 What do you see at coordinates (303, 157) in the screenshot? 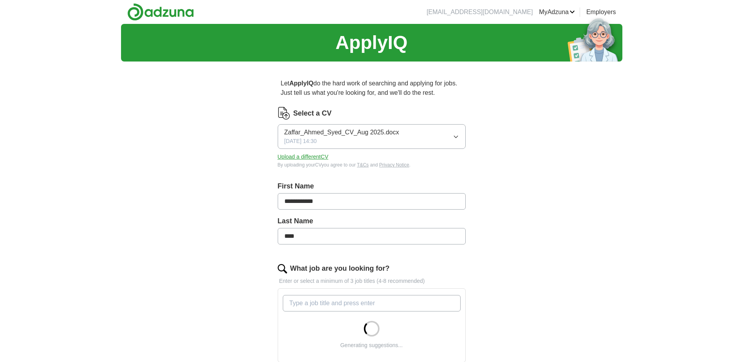
I see `button: Upload a differentCV` at bounding box center [303, 157].